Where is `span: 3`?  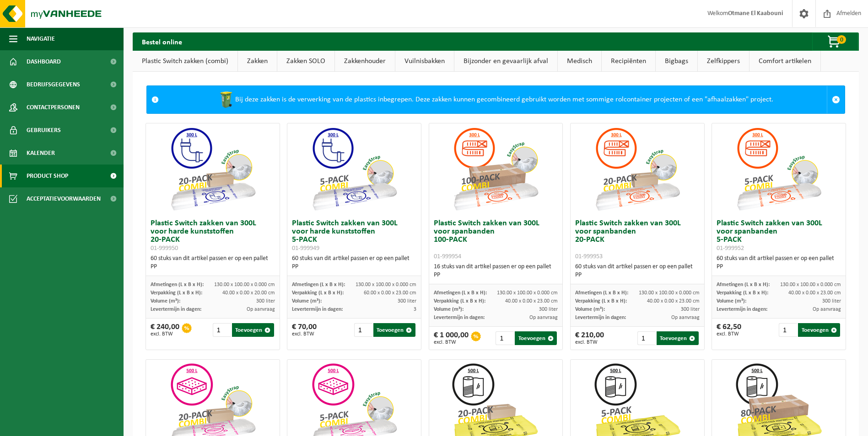
span: 3 is located at coordinates (415, 310).